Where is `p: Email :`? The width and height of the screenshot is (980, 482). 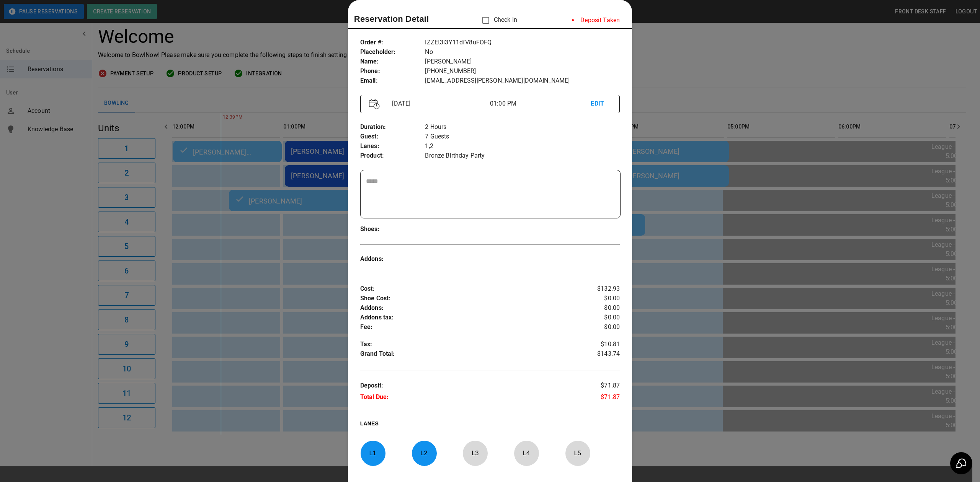
p: Email : is located at coordinates (393, 81).